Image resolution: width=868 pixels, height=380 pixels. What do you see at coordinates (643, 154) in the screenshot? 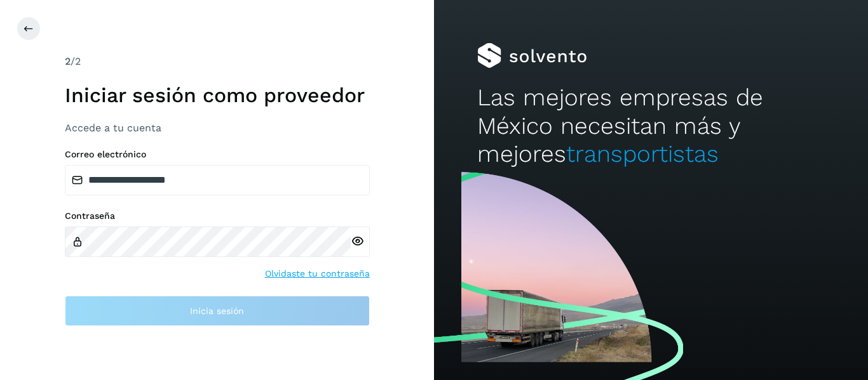
I see `span: transportistas` at bounding box center [643, 154].